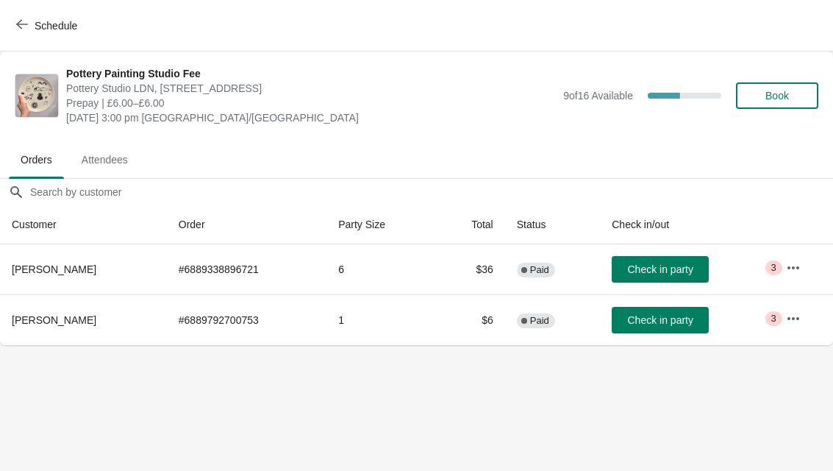  Describe the element at coordinates (104, 160) in the screenshot. I see `span: Attendees` at that location.